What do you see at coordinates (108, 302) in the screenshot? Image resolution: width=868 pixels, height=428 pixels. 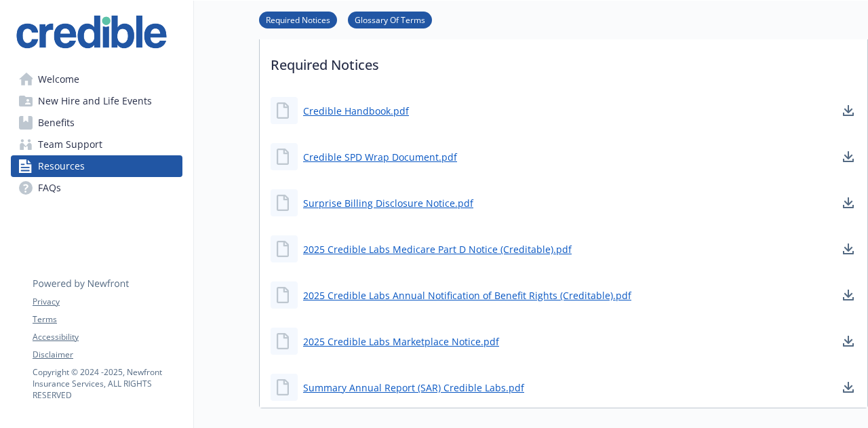 I see `a: Privacy` at bounding box center [108, 302].